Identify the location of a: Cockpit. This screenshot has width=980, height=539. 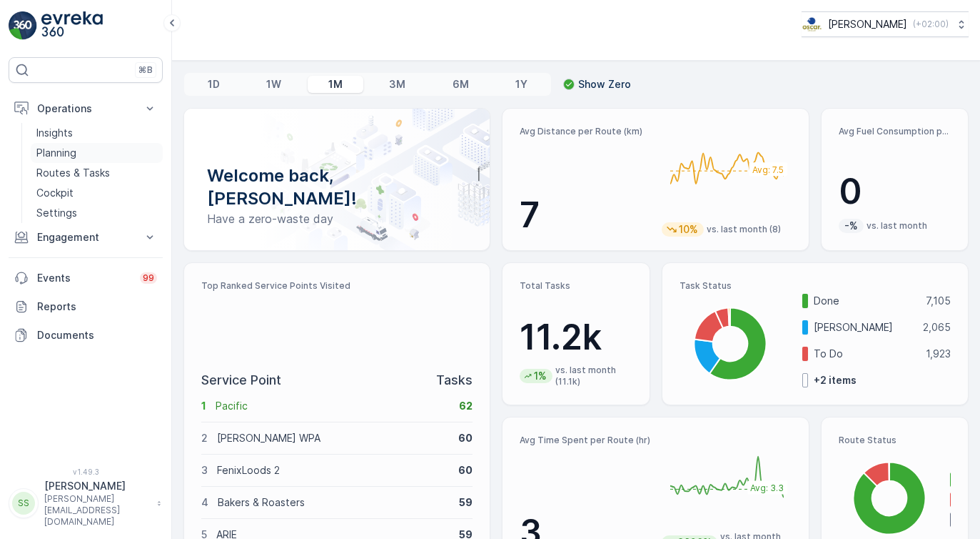
(96, 192).